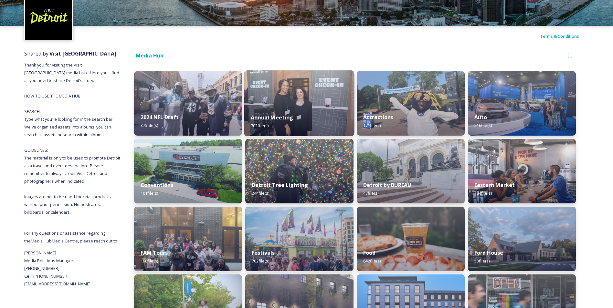  Describe the element at coordinates (157, 185) in the screenshot. I see `strong: Conventions` at that location.